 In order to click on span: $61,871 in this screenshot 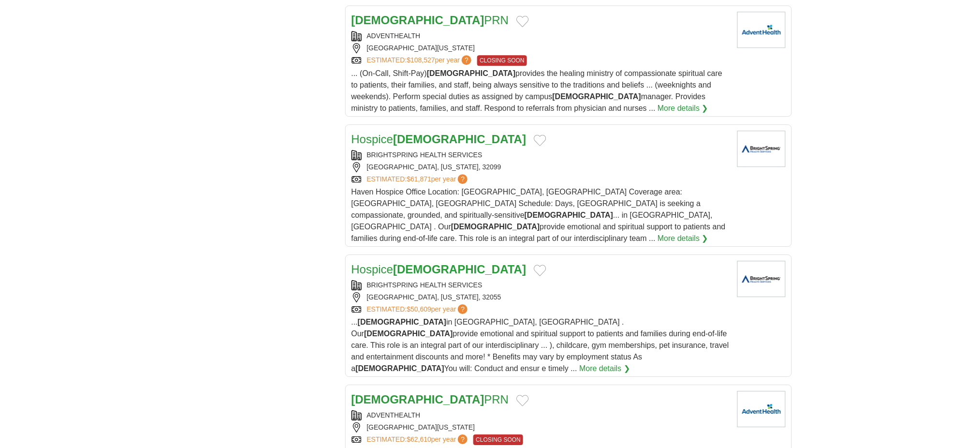, I will do `click(419, 179)`.